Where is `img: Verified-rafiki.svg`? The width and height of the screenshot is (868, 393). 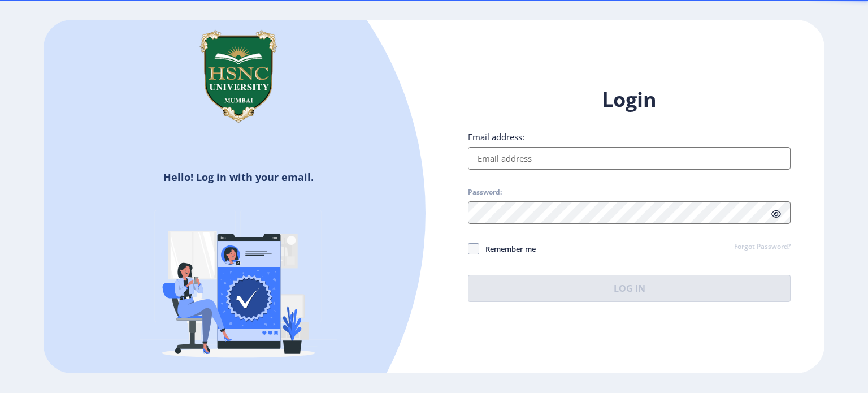 img: Verified-rafiki.svg is located at coordinates (239, 287).